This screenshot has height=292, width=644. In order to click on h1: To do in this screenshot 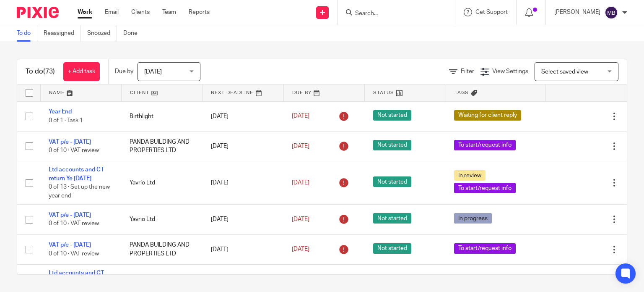, I will do `click(40, 72)`.